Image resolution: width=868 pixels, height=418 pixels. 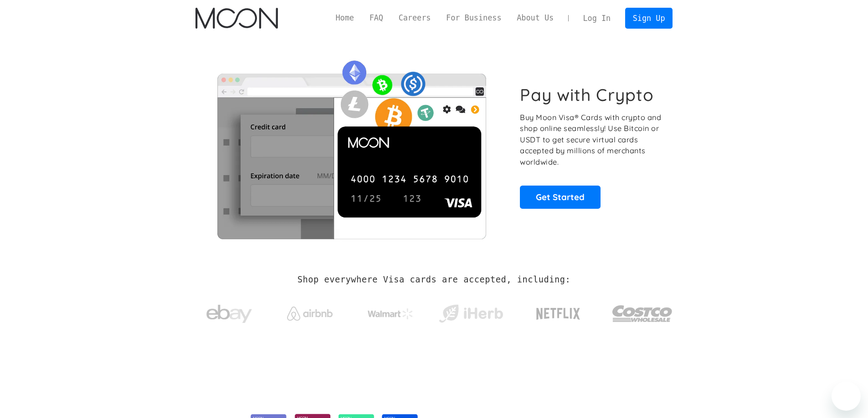 What do you see at coordinates (229, 312) in the screenshot?
I see `a: ebay` at bounding box center [229, 312].